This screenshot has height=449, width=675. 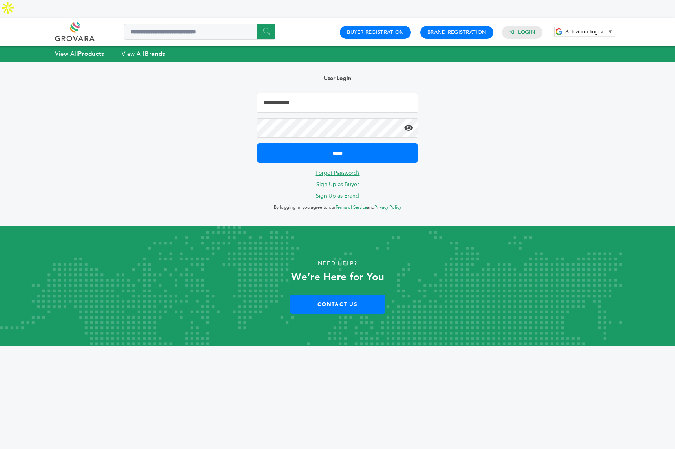 I want to click on a: Sign Up as Brand, so click(x=338, y=196).